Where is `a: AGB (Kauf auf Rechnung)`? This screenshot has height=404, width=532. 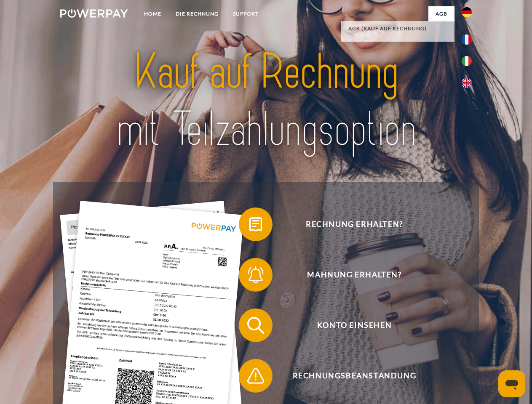 a: AGB (Kauf auf Rechnung) is located at coordinates (398, 28).